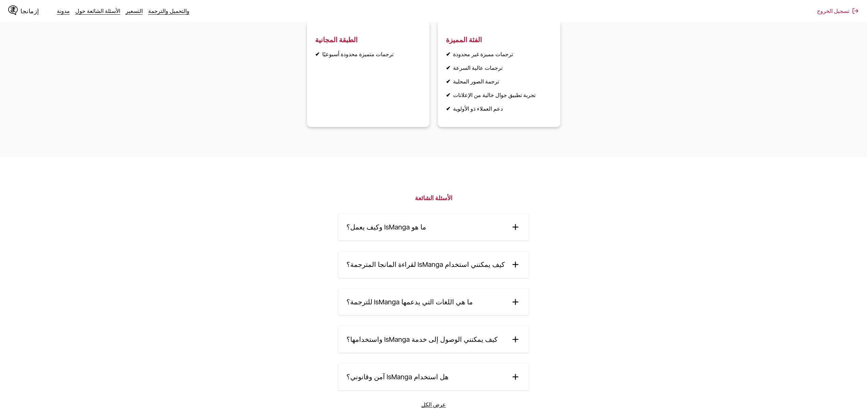 The width and height of the screenshot is (867, 415). I want to click on font: الأسئلة الشائعة, so click(433, 198).